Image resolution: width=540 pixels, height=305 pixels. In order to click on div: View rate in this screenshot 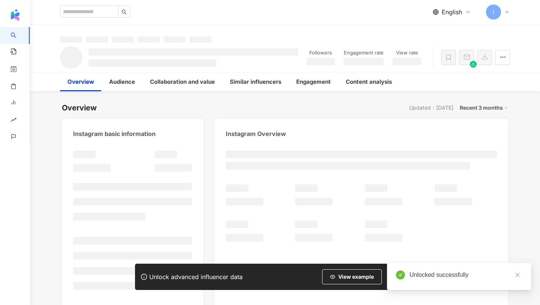, I will do `click(407, 53)`.